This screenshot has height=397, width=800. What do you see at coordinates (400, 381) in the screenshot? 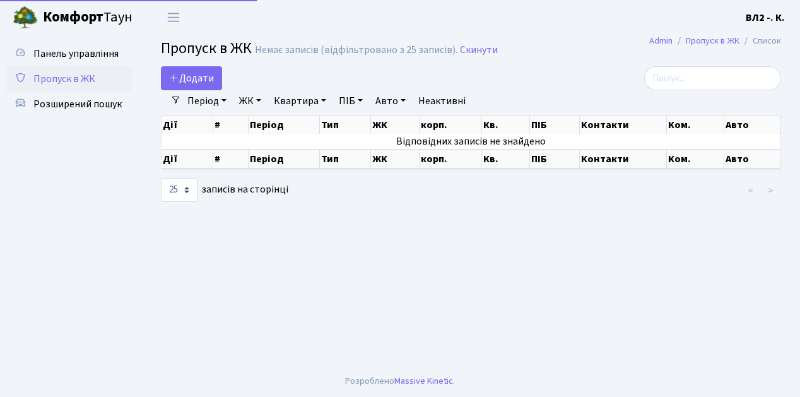
I see `div: Розроблено .` at bounding box center [400, 381].